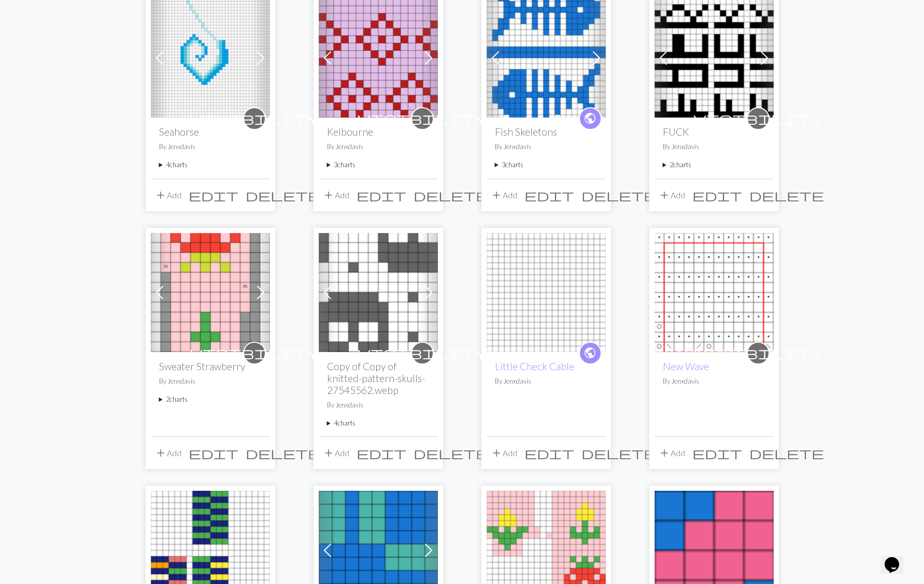 This screenshot has width=924, height=584. What do you see at coordinates (379, 57) in the screenshot?
I see `a: Kelbourne` at bounding box center [379, 57].